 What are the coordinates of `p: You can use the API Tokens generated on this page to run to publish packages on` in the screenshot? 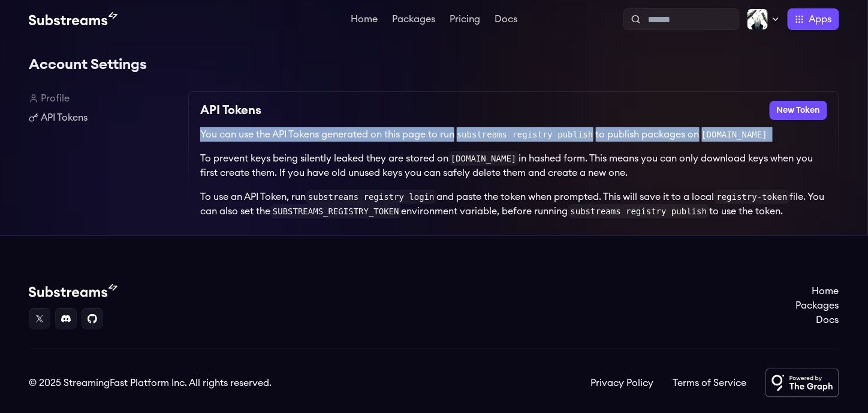 It's located at (514, 135).